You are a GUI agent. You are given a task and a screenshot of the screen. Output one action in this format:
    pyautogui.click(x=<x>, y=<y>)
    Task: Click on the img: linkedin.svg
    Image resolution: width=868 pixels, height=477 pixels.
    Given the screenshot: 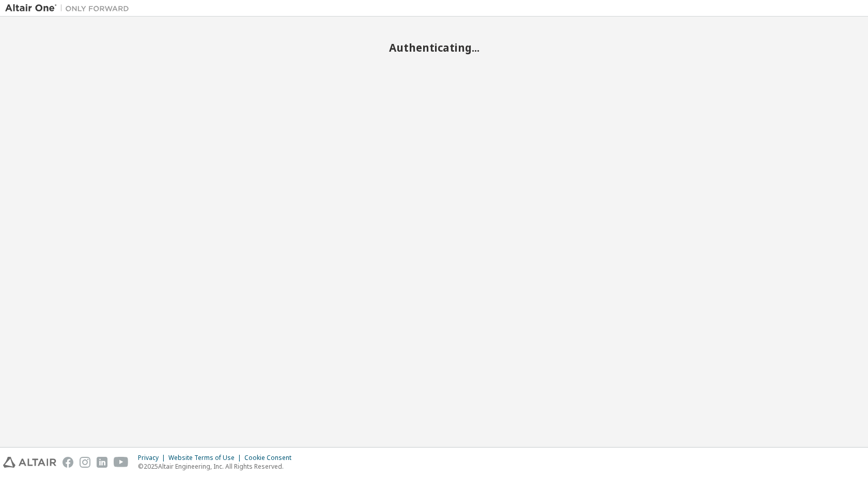 What is the action you would take?
    pyautogui.click(x=102, y=462)
    